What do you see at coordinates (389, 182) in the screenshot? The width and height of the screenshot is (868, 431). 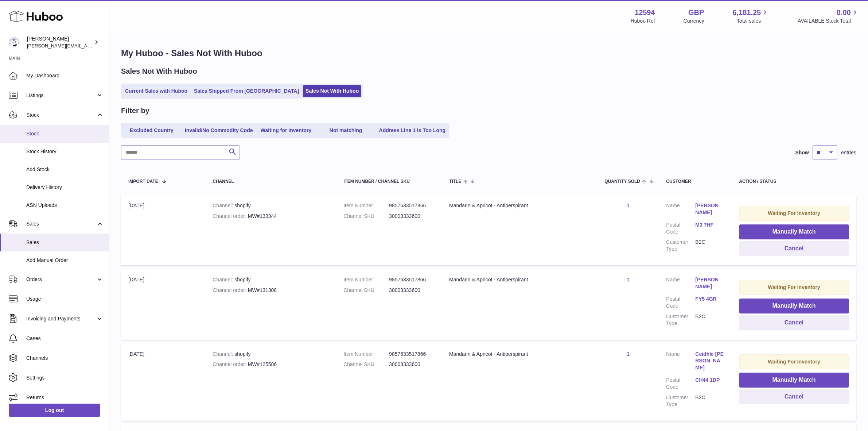 I see `div: Item Number / Channel SKU` at bounding box center [389, 182].